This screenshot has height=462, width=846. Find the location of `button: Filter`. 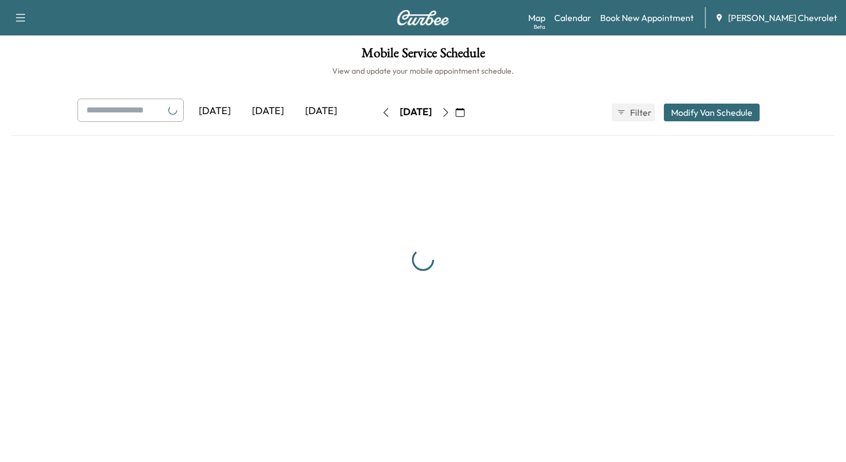

button: Filter is located at coordinates (634, 112).